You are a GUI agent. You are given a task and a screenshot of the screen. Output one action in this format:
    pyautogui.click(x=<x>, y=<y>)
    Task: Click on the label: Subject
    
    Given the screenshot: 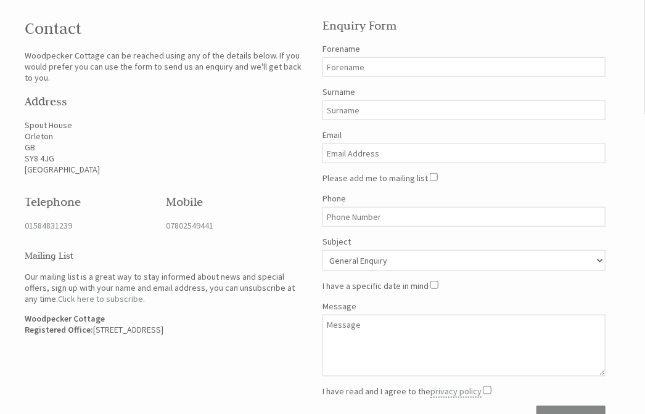 What is the action you would take?
    pyautogui.click(x=464, y=242)
    